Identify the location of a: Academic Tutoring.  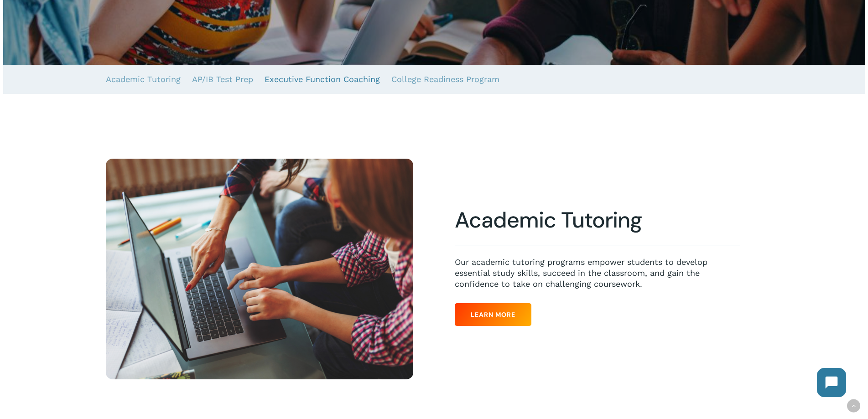
(143, 79).